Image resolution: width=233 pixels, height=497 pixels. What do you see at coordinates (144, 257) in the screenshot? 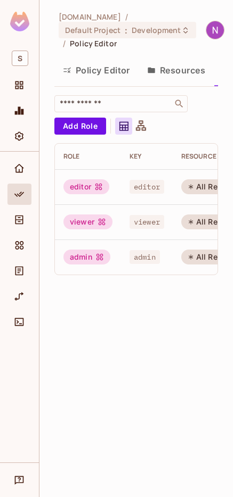
I see `span: admin` at bounding box center [144, 257].